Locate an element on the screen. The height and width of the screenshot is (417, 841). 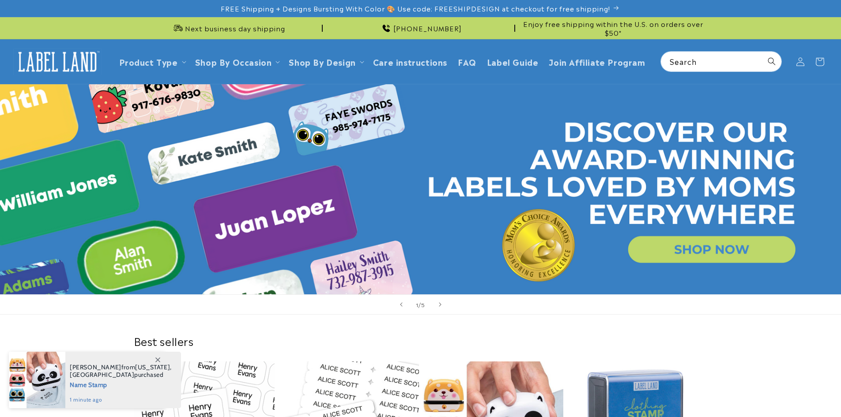
button: Previous slide is located at coordinates (401, 304).